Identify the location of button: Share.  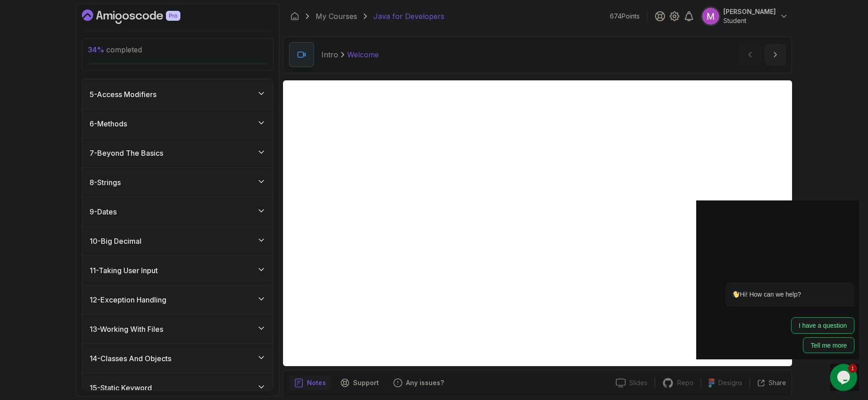
(768, 383).